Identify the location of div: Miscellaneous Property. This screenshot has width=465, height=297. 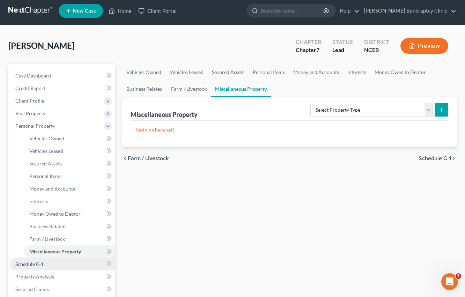
(164, 115).